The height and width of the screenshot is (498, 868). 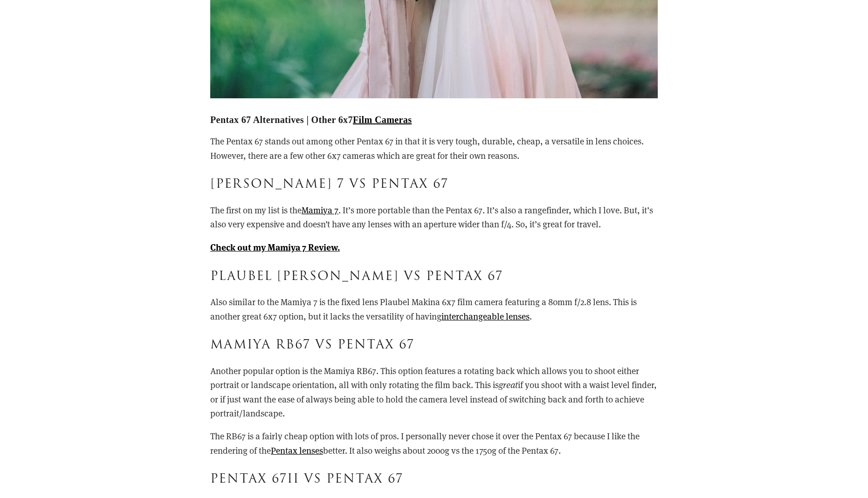 I want to click on h3: Pentax 67ii vs Pentax 67, so click(x=434, y=479).